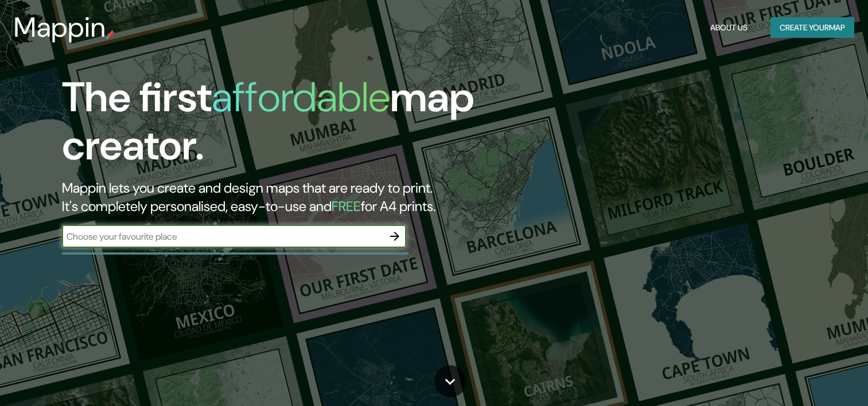 The height and width of the screenshot is (406, 868). What do you see at coordinates (728, 27) in the screenshot?
I see `button: About Us` at bounding box center [728, 27].